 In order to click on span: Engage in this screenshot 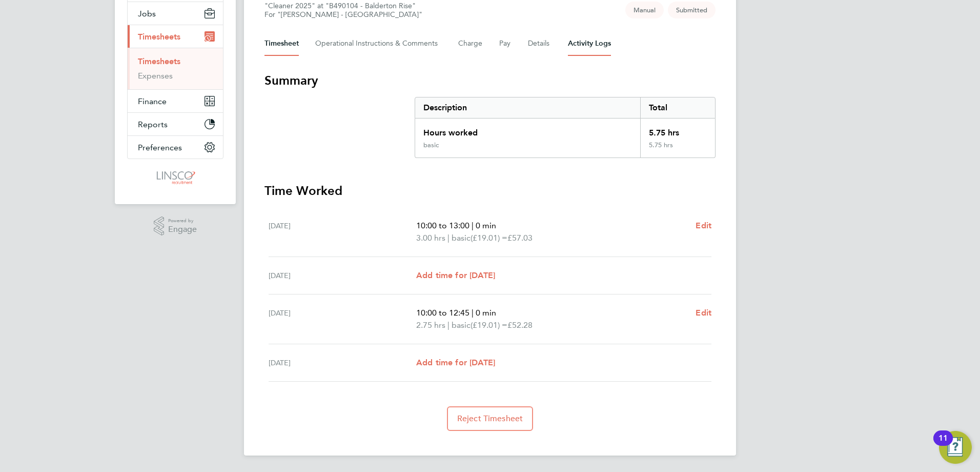, I will do `click(183, 229)`.